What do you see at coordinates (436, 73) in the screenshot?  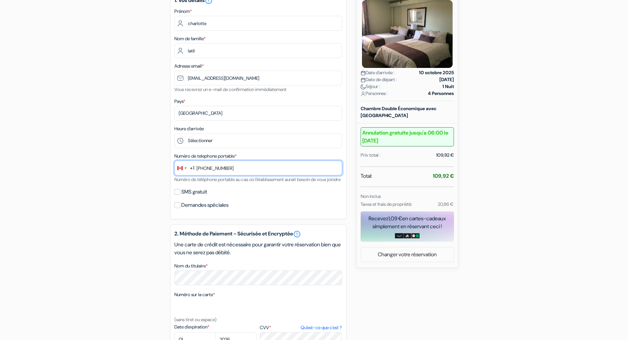 I see `strong: 10 octobre 2025` at bounding box center [436, 73].